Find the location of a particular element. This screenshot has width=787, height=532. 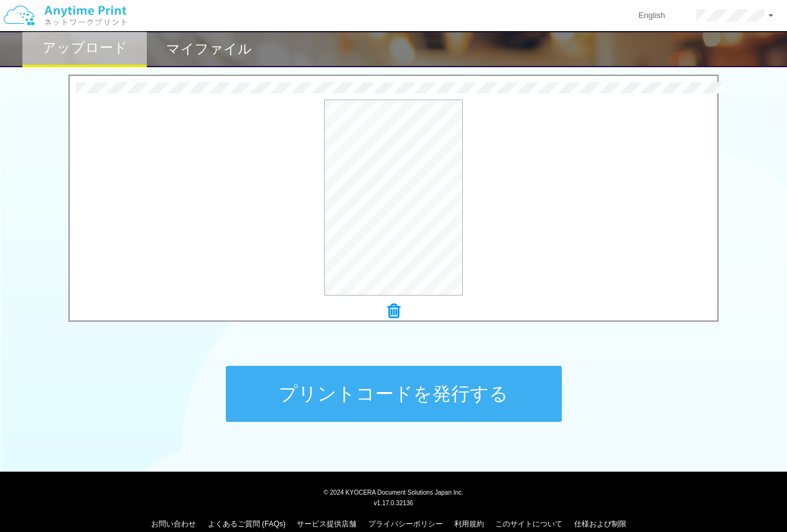

h2: マイファイル is located at coordinates (209, 49).